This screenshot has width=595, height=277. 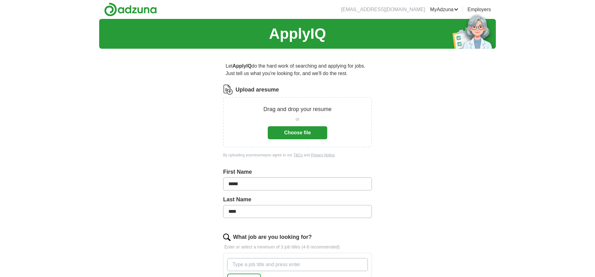 What do you see at coordinates (298, 155) in the screenshot?
I see `a: T&Cs` at bounding box center [298, 155].